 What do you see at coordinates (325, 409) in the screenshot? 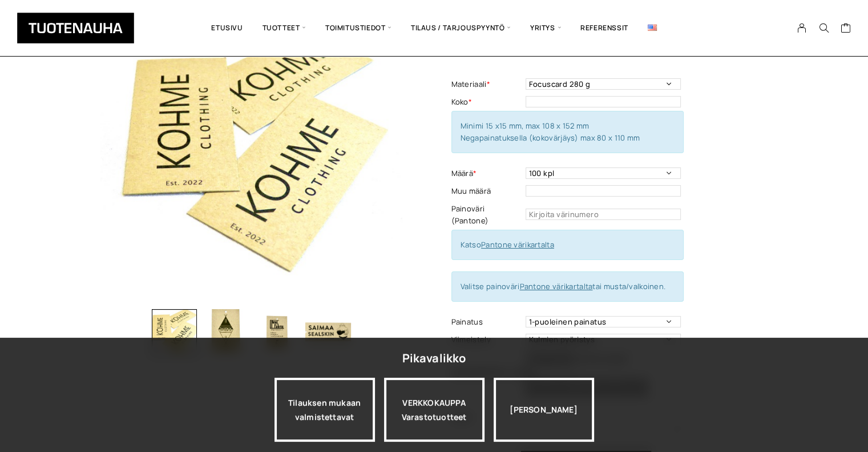
I see `div: Tilauksen mukaan valmistettavat` at bounding box center [325, 409].